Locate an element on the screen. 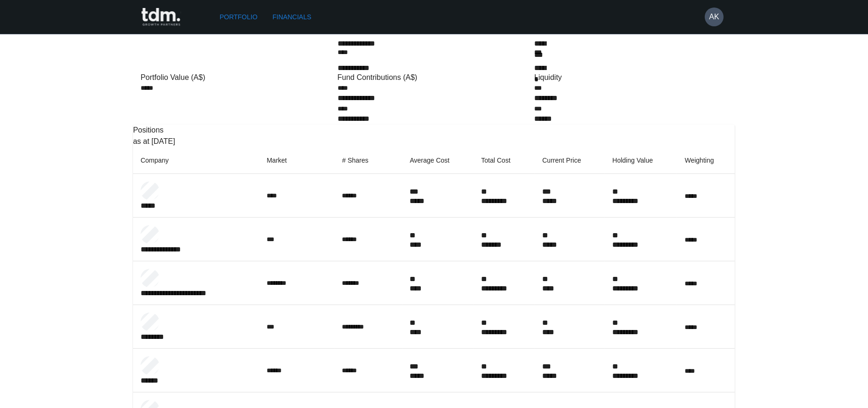 The image size is (868, 408). div: Fund Contributions (A$) is located at coordinates (434, 77).